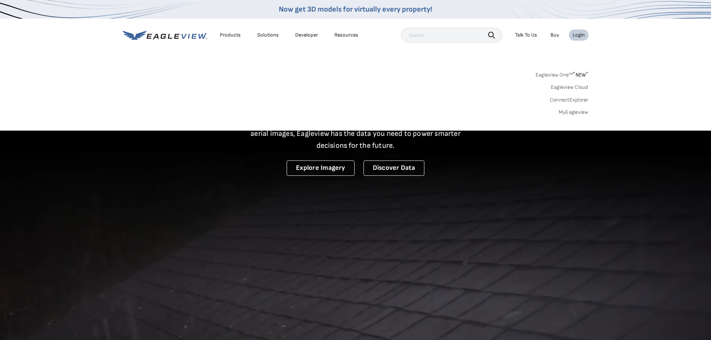 The height and width of the screenshot is (340, 711). Describe the element at coordinates (562, 73) in the screenshot. I see `a: Eagleview One™*NEW*` at that location.